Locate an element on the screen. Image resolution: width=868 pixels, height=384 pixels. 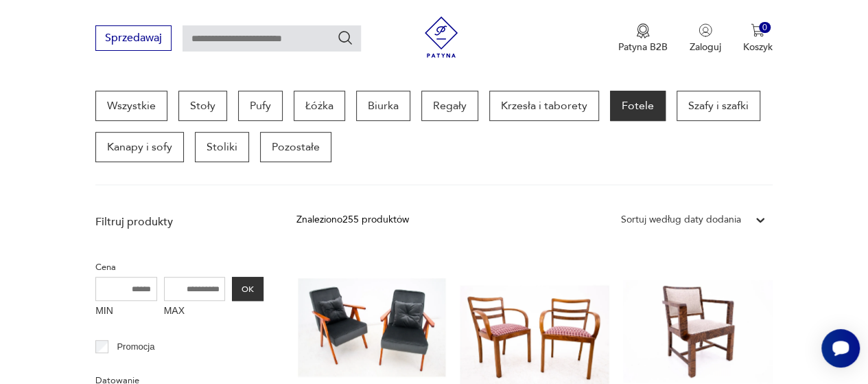
p: Filtruj produkty is located at coordinates (179, 222).